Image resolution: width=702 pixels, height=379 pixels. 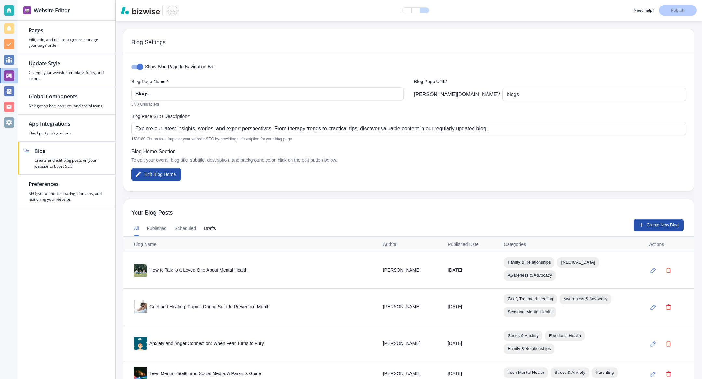 I want to click on img: Your Logo, so click(x=172, y=10).